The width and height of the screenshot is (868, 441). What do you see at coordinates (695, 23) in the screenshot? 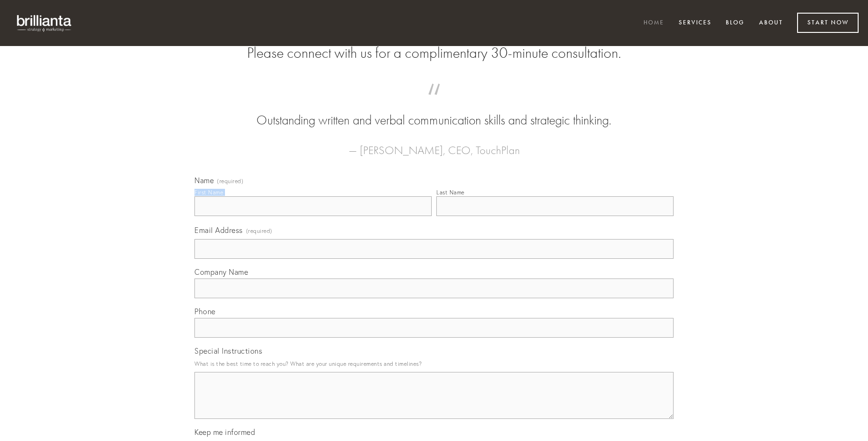
I see `a: Services` at bounding box center [695, 23].